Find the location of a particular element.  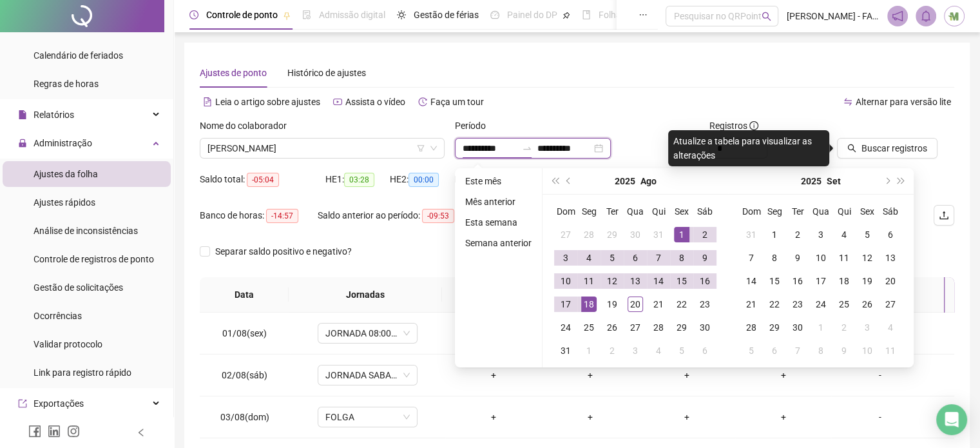

td: 2025-08-30 is located at coordinates (705, 327).